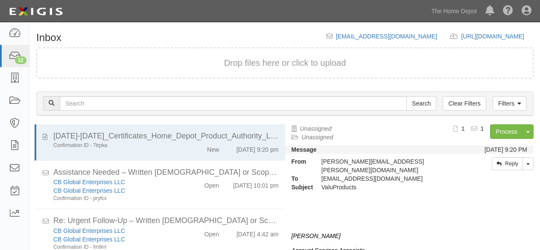 This screenshot has height=250, width=540. What do you see at coordinates (285, 63) in the screenshot?
I see `button: Drop files here or click to upload` at bounding box center [285, 63].